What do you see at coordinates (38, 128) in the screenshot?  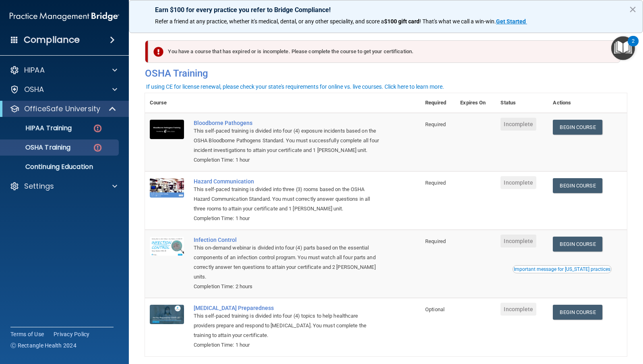 I see `p: HIPAA Training` at bounding box center [38, 128].